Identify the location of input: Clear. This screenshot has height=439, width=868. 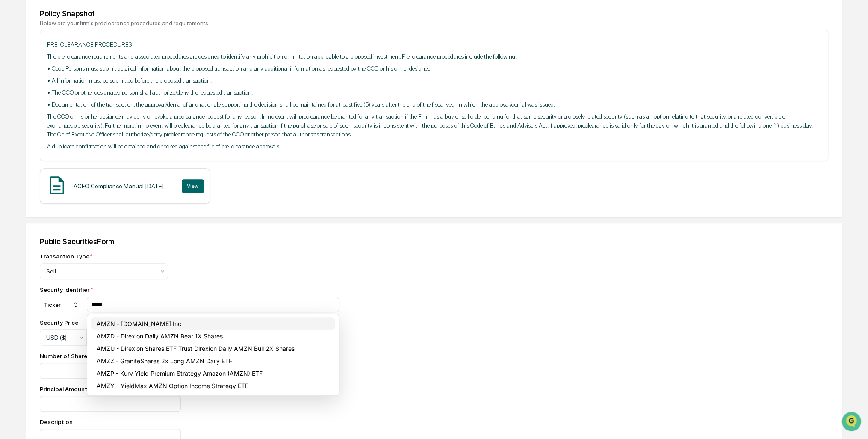
(82, 43).